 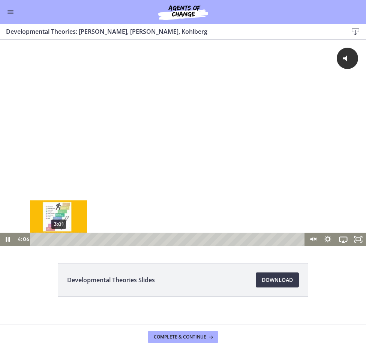 What do you see at coordinates (328, 199) in the screenshot?
I see `button: Show settings menu` at bounding box center [328, 199].